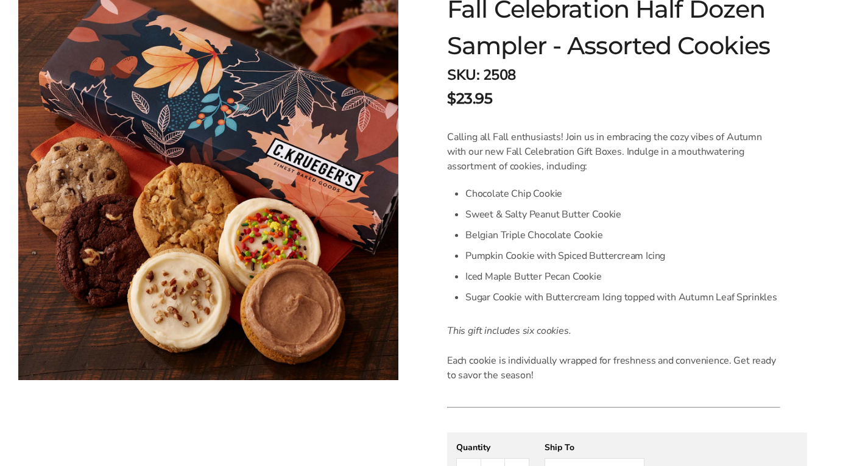 The width and height of the screenshot is (868, 466). I want to click on li: Belgian Triple Chocolate Cookie, so click(623, 235).